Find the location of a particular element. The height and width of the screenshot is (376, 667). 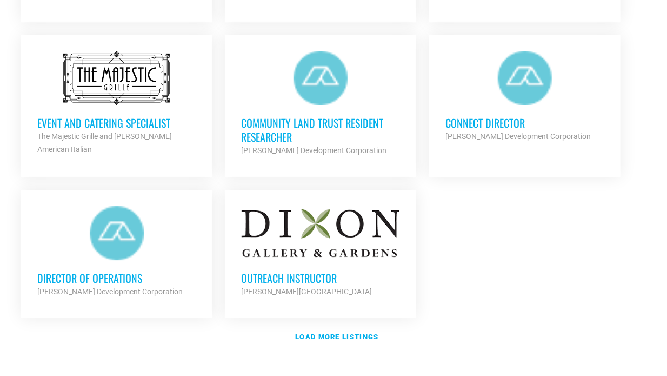

h3: Director of Operations is located at coordinates (117, 278).